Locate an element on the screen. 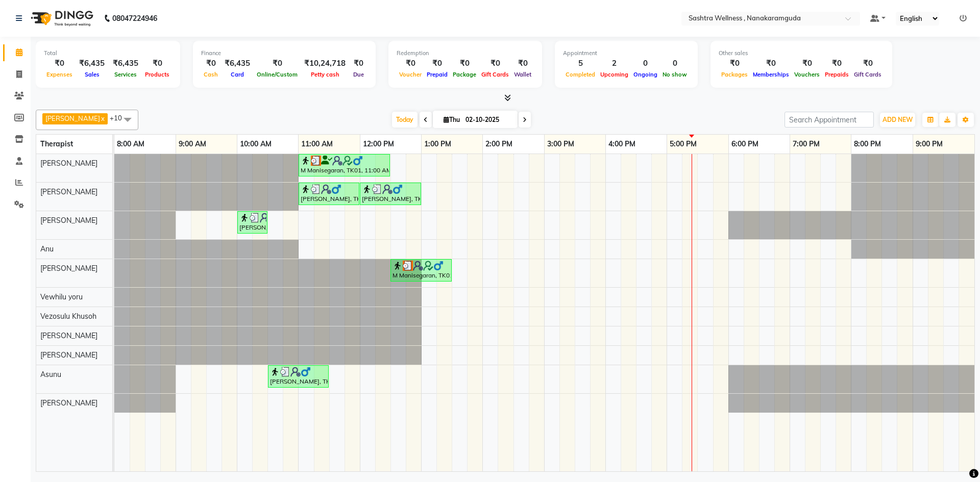  span: Wallet is located at coordinates (523, 74).